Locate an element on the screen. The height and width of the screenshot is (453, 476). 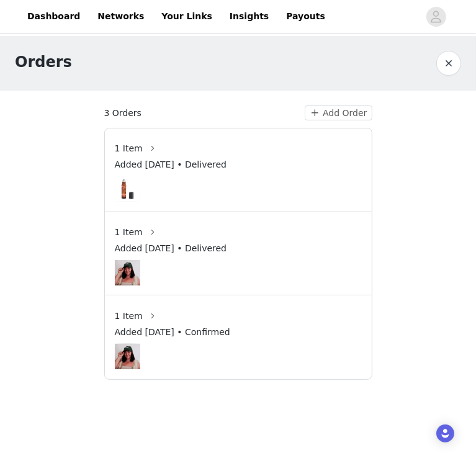
div: Open Intercom Messenger is located at coordinates (445, 434).